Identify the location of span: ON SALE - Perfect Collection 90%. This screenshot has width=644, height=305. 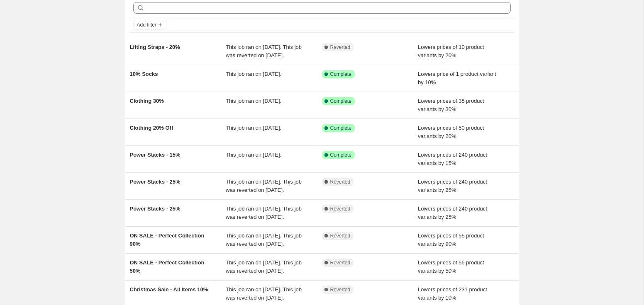
(168, 240).